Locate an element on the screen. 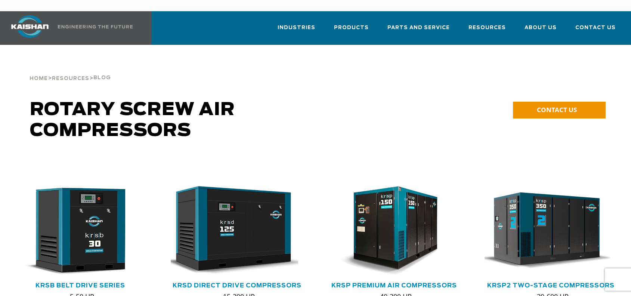 The image size is (631, 296). a: KRSB Belt Drive Series is located at coordinates (80, 286).